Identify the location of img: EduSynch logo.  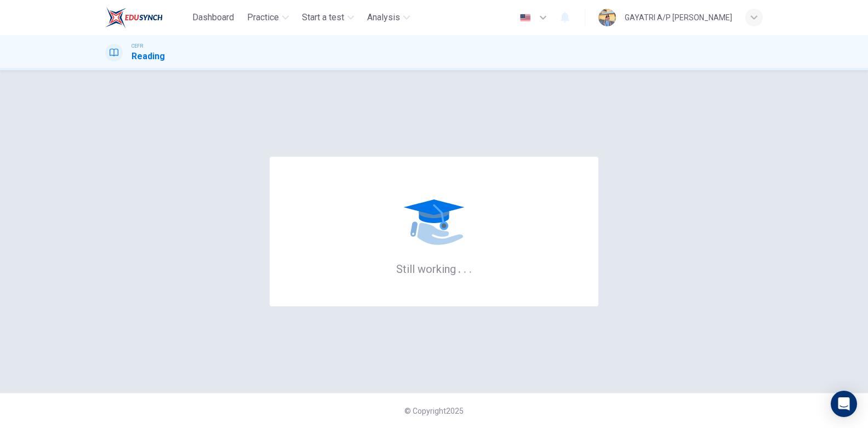
(134, 18).